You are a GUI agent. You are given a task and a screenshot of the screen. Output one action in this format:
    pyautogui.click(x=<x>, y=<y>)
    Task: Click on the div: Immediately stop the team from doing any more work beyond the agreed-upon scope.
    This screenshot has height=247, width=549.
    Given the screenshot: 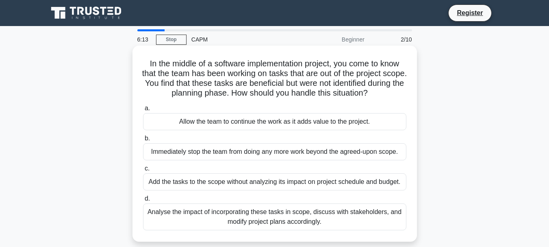 What is the action you would take?
    pyautogui.click(x=275, y=152)
    